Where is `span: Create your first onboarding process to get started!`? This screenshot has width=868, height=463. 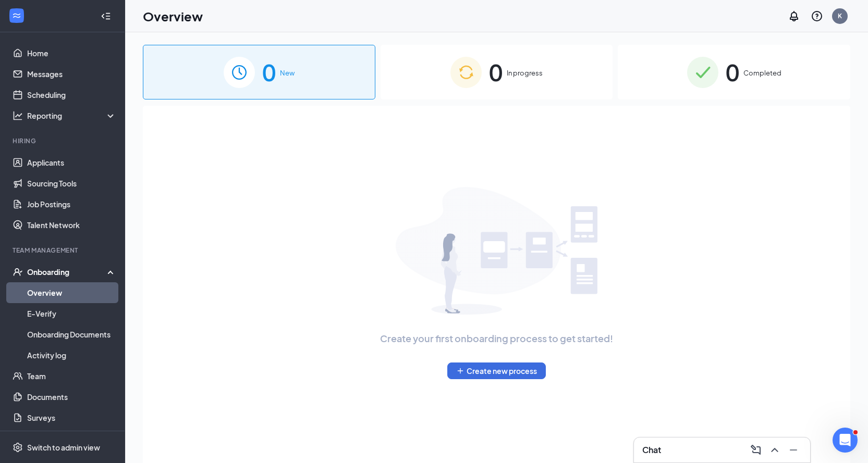 span: Create your first onboarding process to get started! is located at coordinates (496, 338).